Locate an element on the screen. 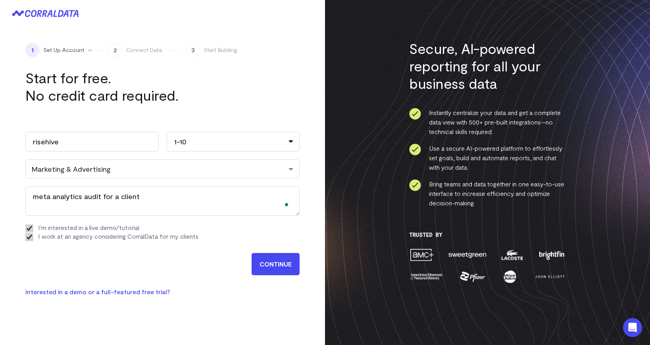 This screenshot has height=345, width=650. a: Interested in a demo or a full-featured free trial? is located at coordinates (98, 291).